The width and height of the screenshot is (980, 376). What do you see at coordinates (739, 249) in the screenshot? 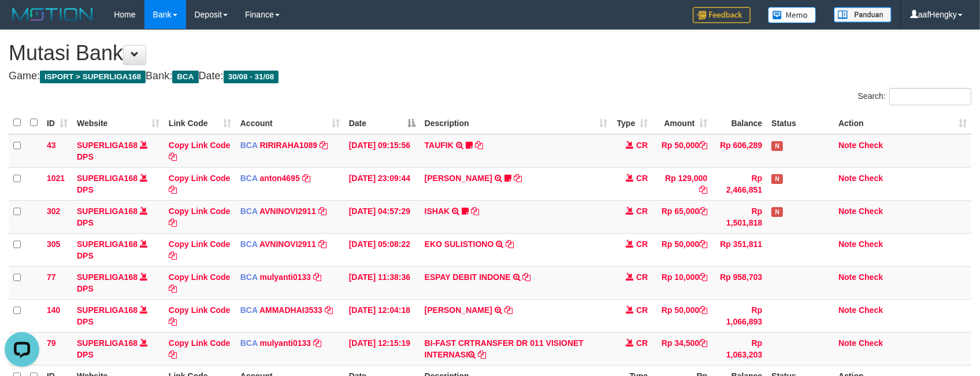
I see `td: Rp 351,811` at bounding box center [739, 249].